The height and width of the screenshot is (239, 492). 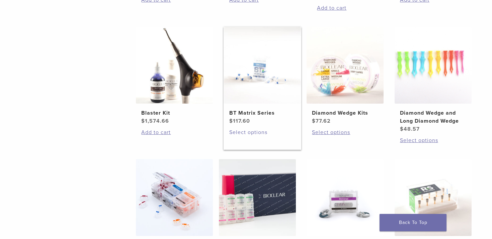 What do you see at coordinates (257, 198) in the screenshot?
I see `img: Complete HD Anterior Kit` at bounding box center [257, 198].